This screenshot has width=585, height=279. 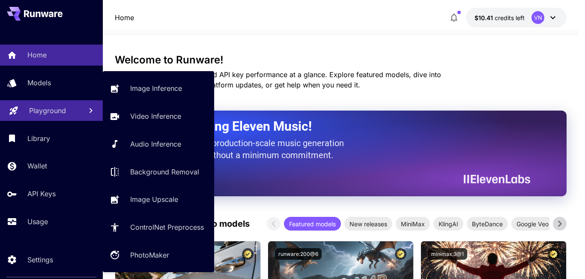 I want to click on p: The only way to get production-scale music generation from Eleven Labs without a minimum commitment., so click(x=243, y=149).